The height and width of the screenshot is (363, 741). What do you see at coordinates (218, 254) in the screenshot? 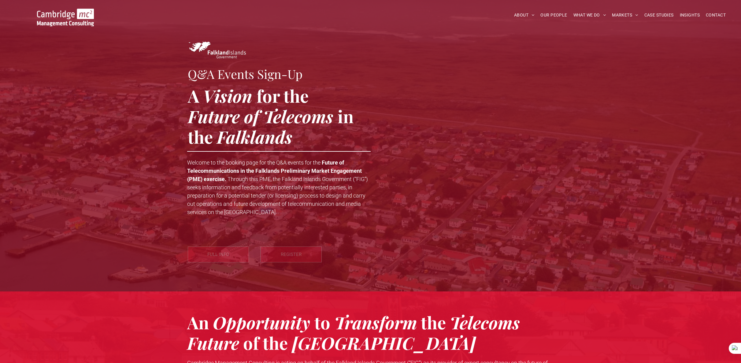
I see `a: FULL INFO` at bounding box center [218, 254].